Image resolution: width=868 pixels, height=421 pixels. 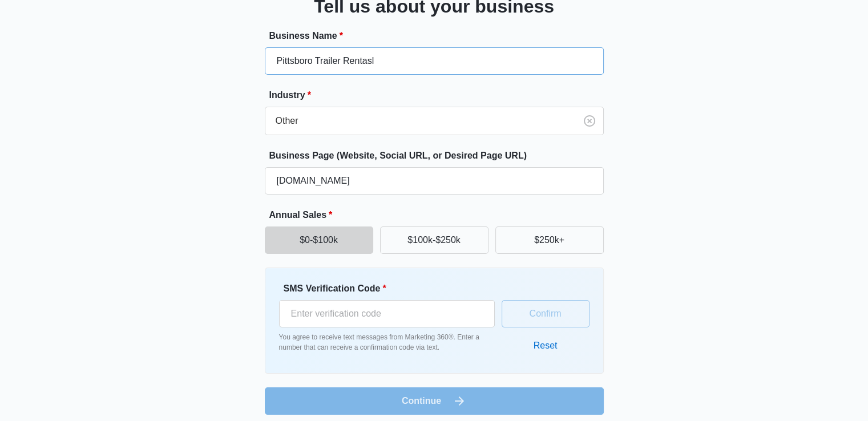 What do you see at coordinates (590, 121) in the screenshot?
I see `button: Clear` at bounding box center [590, 121].